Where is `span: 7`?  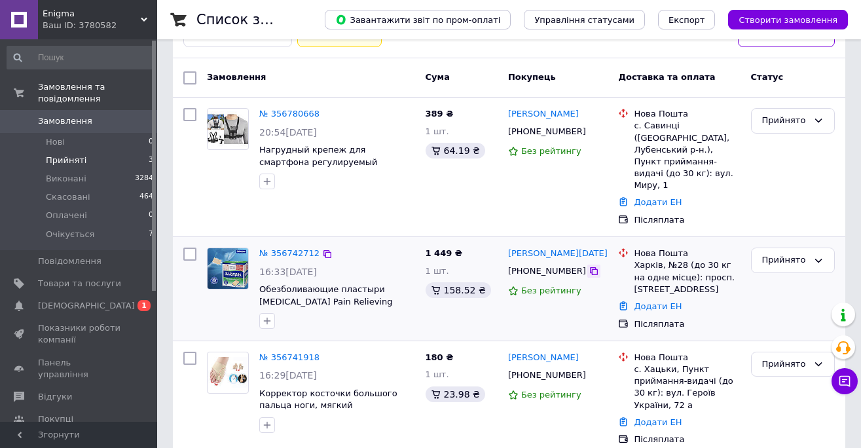 span: 7 is located at coordinates (151, 234).